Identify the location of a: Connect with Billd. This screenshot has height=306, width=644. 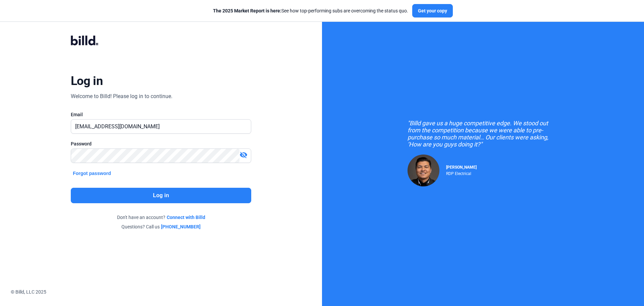
(186, 217).